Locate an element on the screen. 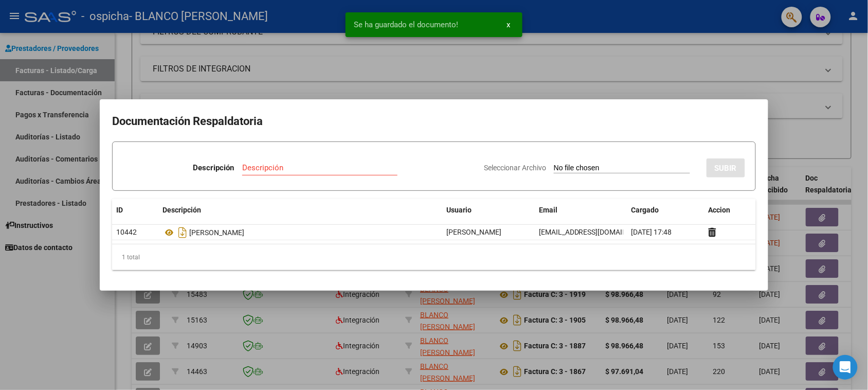  span: Cargado is located at coordinates (645, 210).